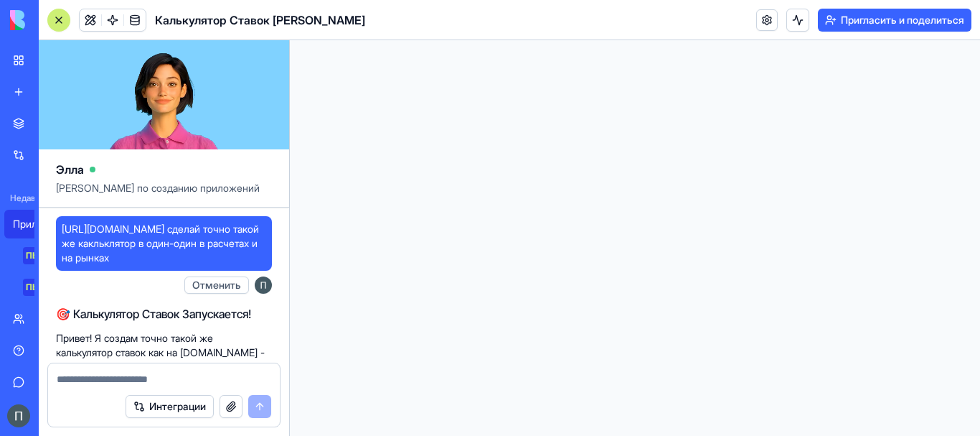 The width and height of the screenshot is (980, 436). Describe the element at coordinates (177, 405) in the screenshot. I see `font: Интеграции` at that location.